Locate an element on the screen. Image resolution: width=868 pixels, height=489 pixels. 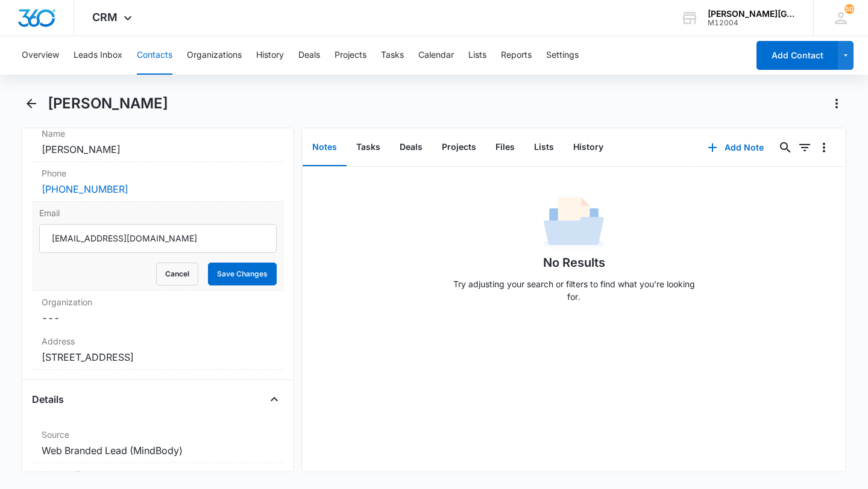
h1: No Results is located at coordinates (574, 262).